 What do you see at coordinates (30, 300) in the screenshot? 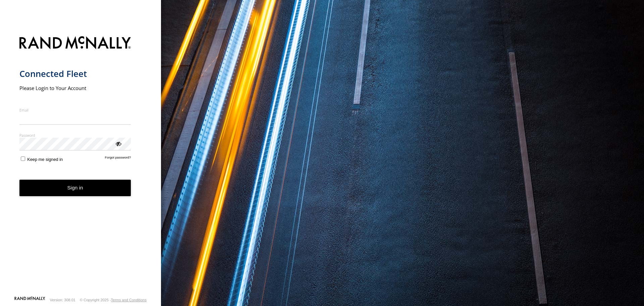
I see `a: Visit our Website` at bounding box center [30, 300].